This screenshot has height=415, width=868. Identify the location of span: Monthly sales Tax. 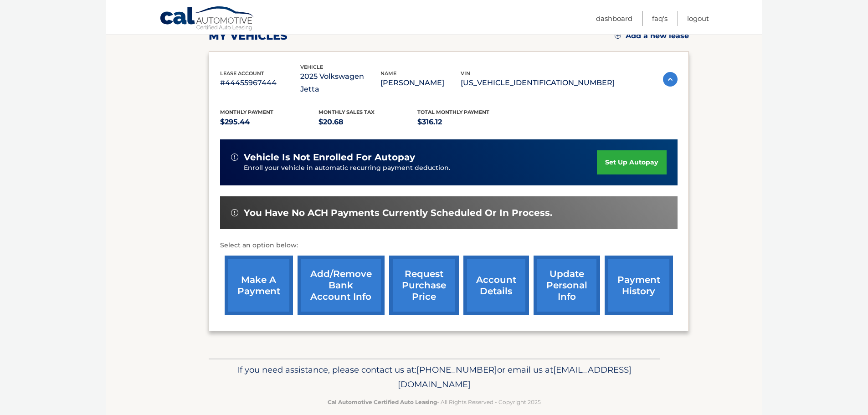
(346, 112).